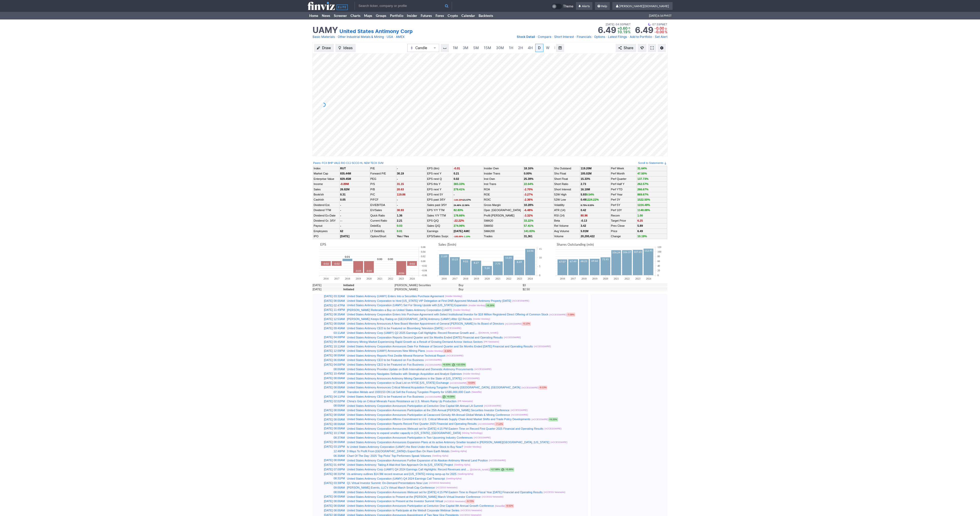  What do you see at coordinates (602, 6) in the screenshot?
I see `a: Help` at bounding box center [602, 6].